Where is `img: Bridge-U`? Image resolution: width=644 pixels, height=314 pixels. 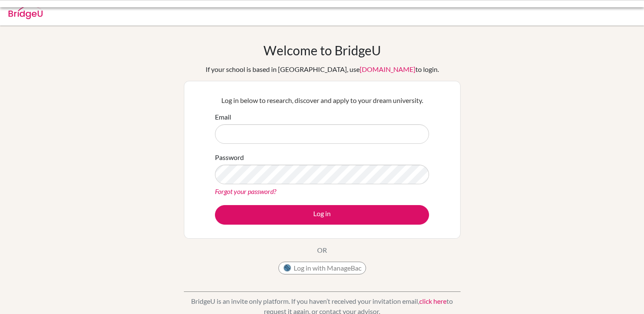 img: Bridge-U is located at coordinates (25, 12).